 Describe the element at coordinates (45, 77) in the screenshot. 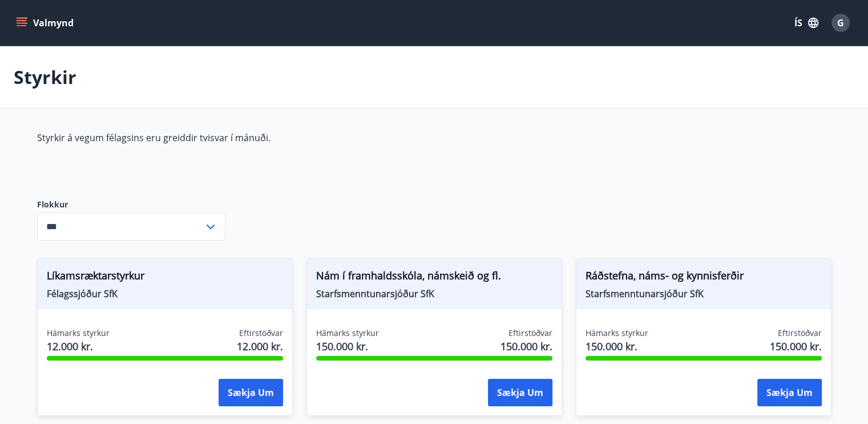

I see `p: Styrkir` at that location.